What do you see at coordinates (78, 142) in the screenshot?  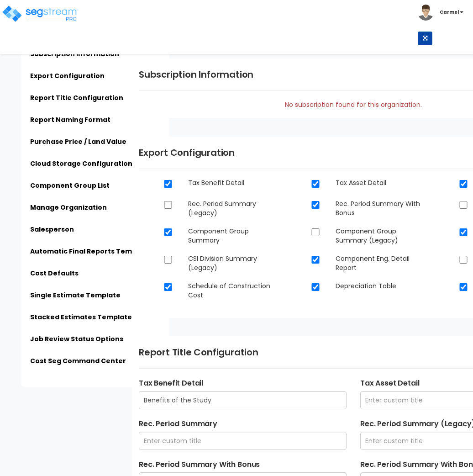 I see `a: Purchase Price / Land Value` at bounding box center [78, 142].